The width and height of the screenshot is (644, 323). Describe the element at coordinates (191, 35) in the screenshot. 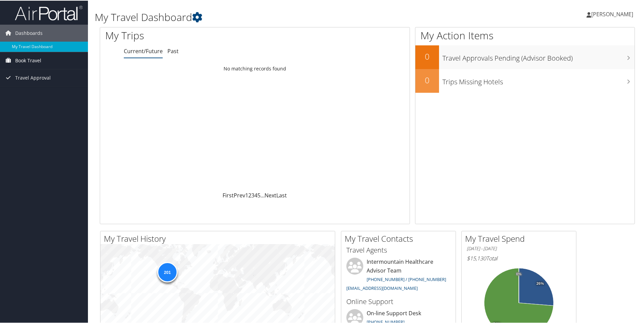

I see `h1: My Trips` at that location.